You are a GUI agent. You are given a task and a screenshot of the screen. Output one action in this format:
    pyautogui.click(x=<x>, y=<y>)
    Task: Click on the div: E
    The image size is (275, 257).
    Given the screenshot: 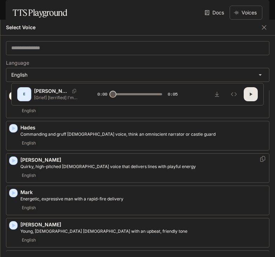 What is the action you would take?
    pyautogui.click(x=24, y=94)
    